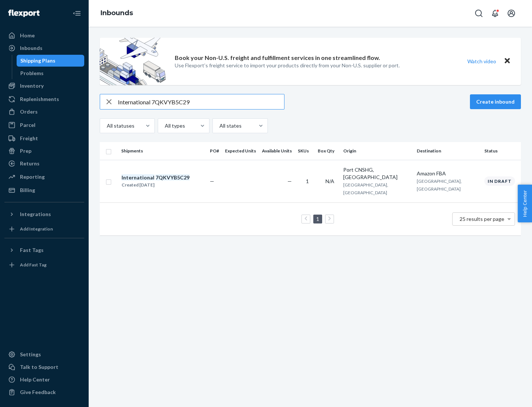  What do you see at coordinates (51, 61) in the screenshot?
I see `a: Shipping Plans` at bounding box center [51, 61].